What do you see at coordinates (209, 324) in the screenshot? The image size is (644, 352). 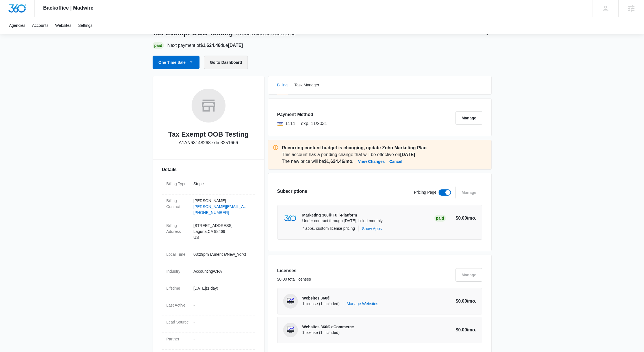 I see `div: Lead Source-` at bounding box center [209, 324].